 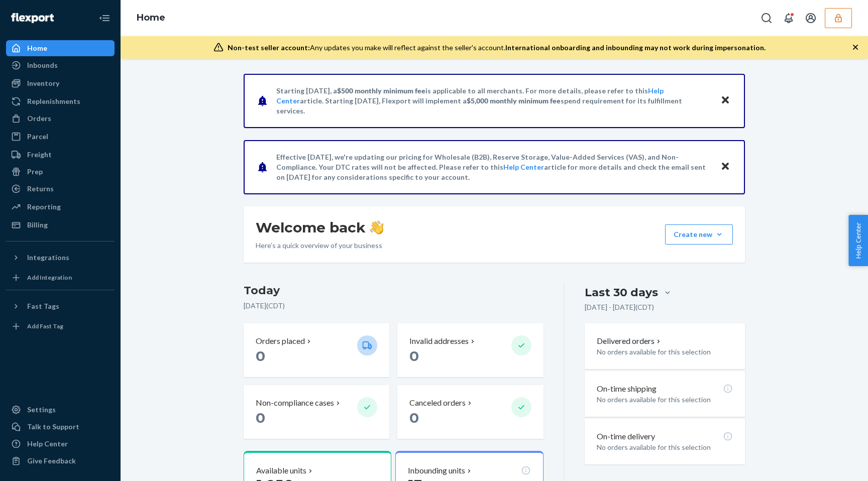 I want to click on a: Add Fast Tag, so click(x=60, y=327).